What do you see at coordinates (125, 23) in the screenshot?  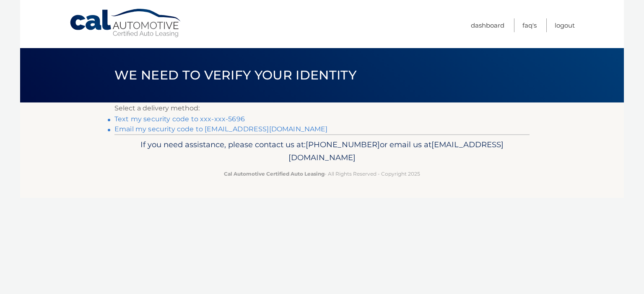 I see `a: Cal Automotive` at bounding box center [125, 23].